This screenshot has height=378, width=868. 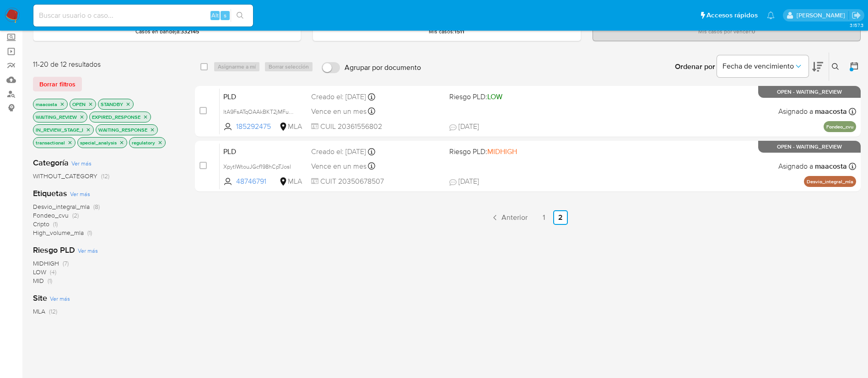 What do you see at coordinates (240, 15) in the screenshot?
I see `button: search-icon` at bounding box center [240, 15].